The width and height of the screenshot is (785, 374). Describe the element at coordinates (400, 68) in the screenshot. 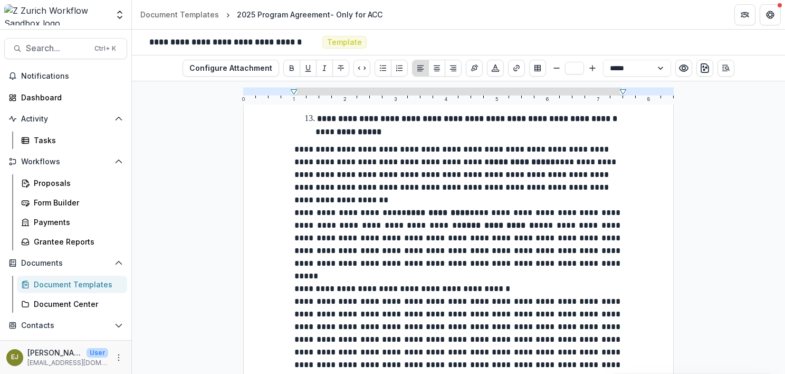

I see `button: Ordered List` at that location.